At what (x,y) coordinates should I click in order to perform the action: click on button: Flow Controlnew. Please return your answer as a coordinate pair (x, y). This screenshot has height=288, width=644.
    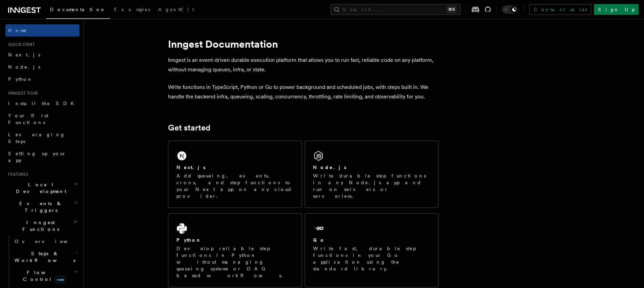
    Looking at the image, I should click on (46, 276).